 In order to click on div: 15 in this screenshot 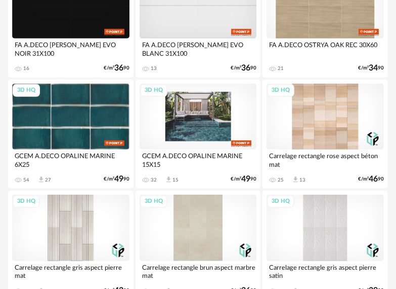, I will do `click(176, 180)`.